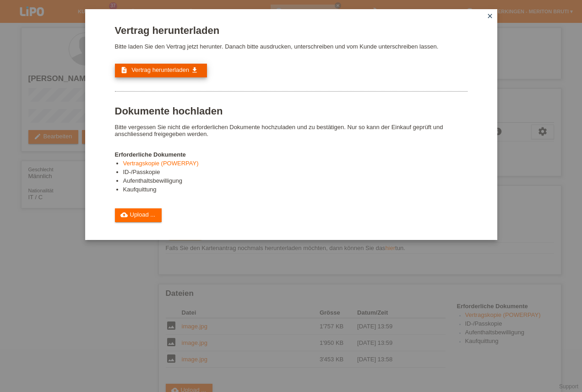  I want to click on h1: Vertrag herunterladen, so click(291, 30).